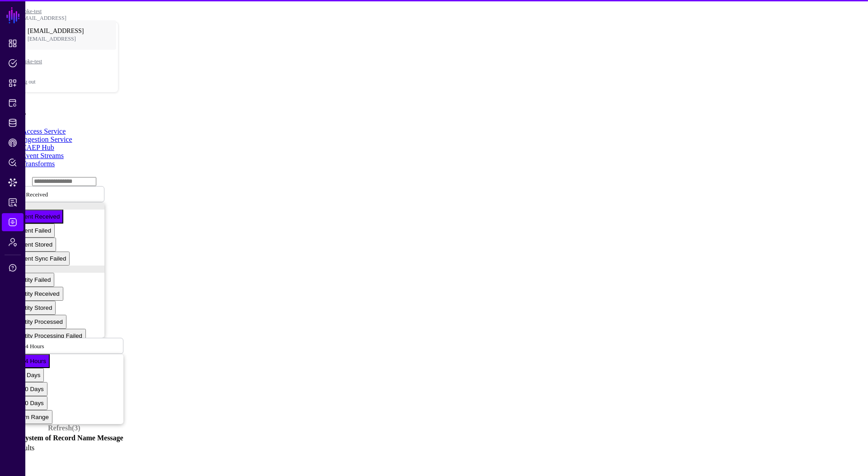 The image size is (868, 476). Describe the element at coordinates (35, 244) in the screenshot. I see `button: Event Stored` at that location.